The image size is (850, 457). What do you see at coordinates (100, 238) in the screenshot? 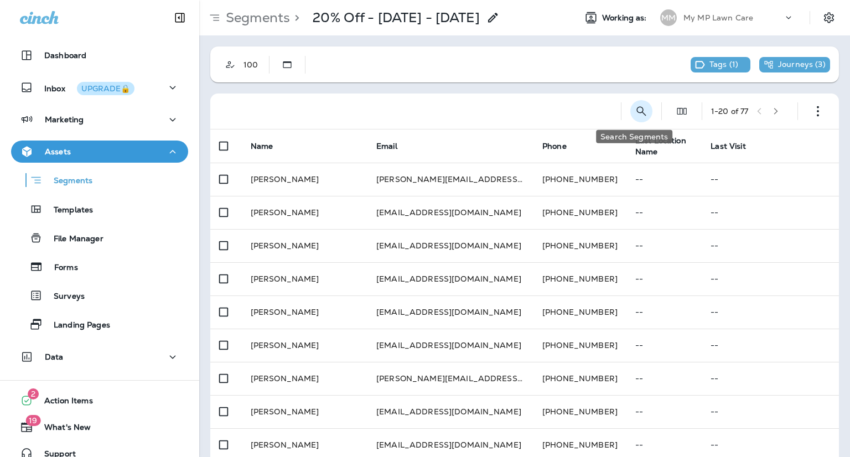
I see `button: File Manager` at bounding box center [100, 238].